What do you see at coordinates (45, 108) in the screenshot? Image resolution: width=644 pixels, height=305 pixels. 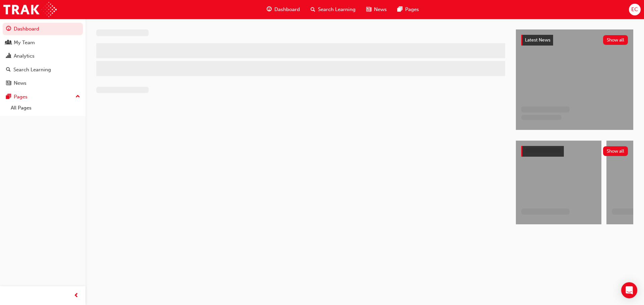 I see `a: All Pages` at bounding box center [45, 108].